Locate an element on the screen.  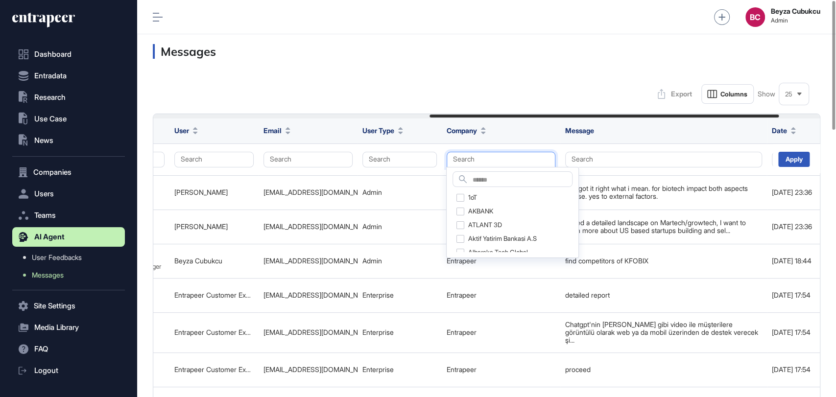
button: Media Library is located at coordinates (69, 327).